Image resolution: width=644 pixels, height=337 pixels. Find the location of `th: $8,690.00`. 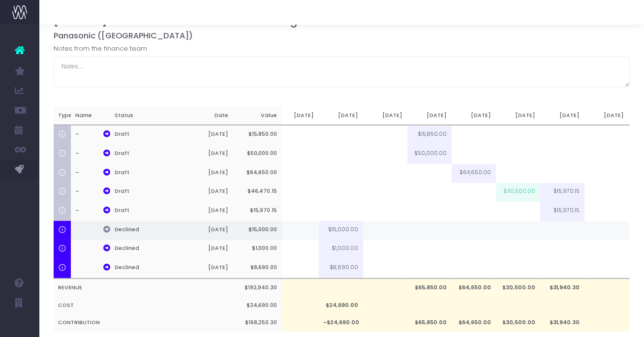

th: $8,690.00 is located at coordinates (258, 269).